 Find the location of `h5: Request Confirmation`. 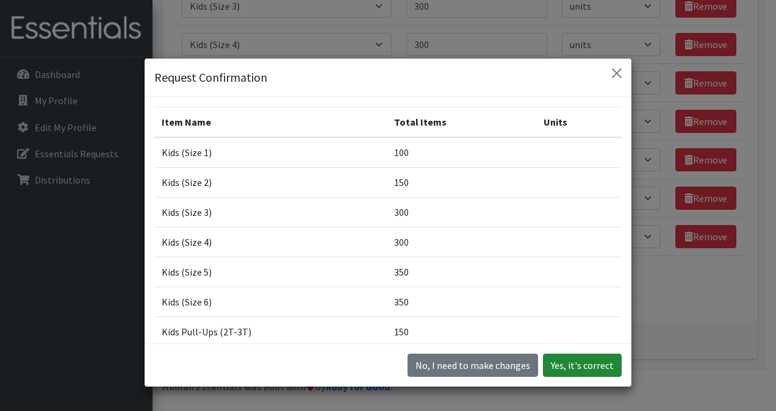

h5: Request Confirmation is located at coordinates (210, 77).